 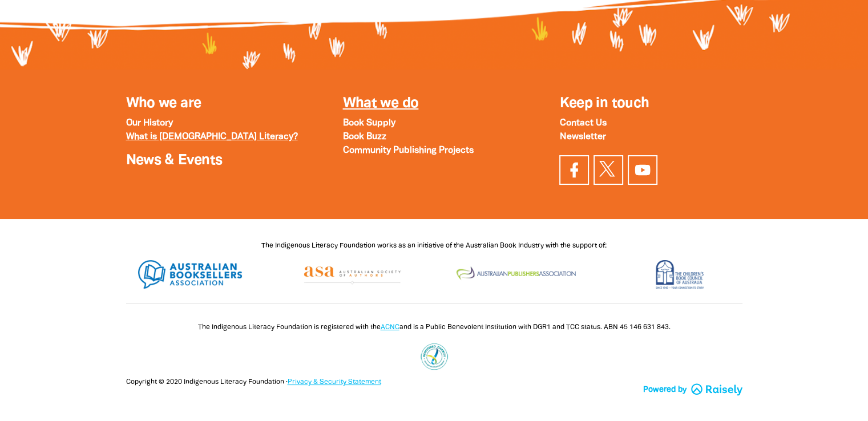 What do you see at coordinates (369, 123) in the screenshot?
I see `a: Book Supply` at bounding box center [369, 123].